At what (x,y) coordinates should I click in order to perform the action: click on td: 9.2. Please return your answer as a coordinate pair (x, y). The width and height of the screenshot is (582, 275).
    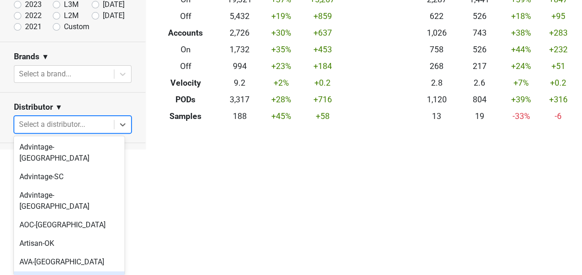
    Looking at the image, I should click on (239, 83).